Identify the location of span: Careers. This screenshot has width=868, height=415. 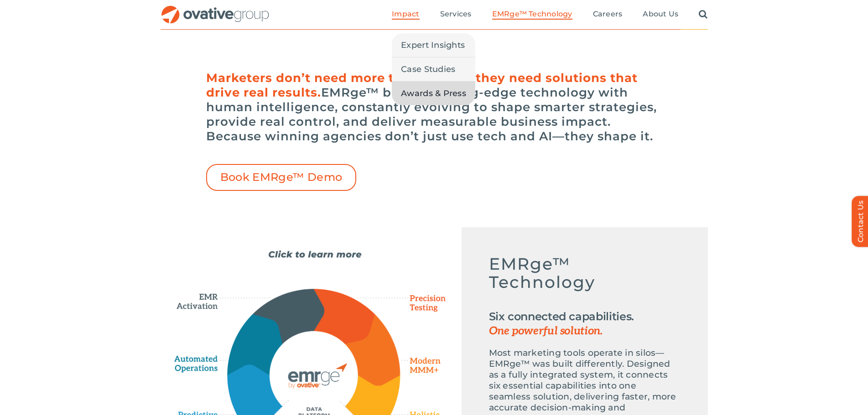
(608, 14).